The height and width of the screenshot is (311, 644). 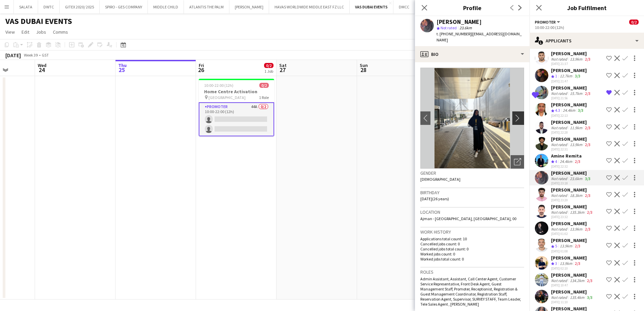 I want to click on span: Promoter, so click(x=545, y=22).